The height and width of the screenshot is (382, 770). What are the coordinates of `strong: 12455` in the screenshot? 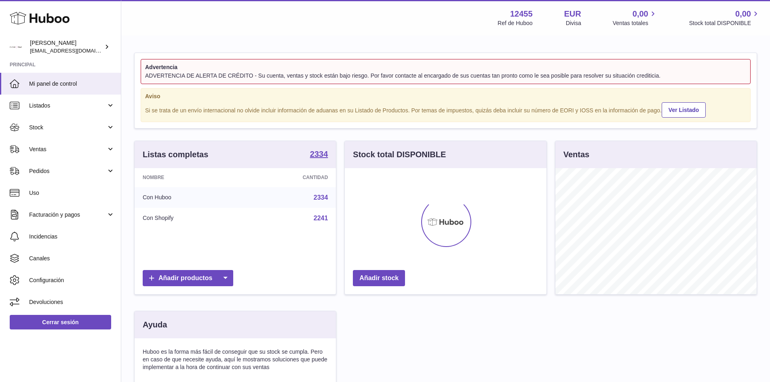 It's located at (521, 14).